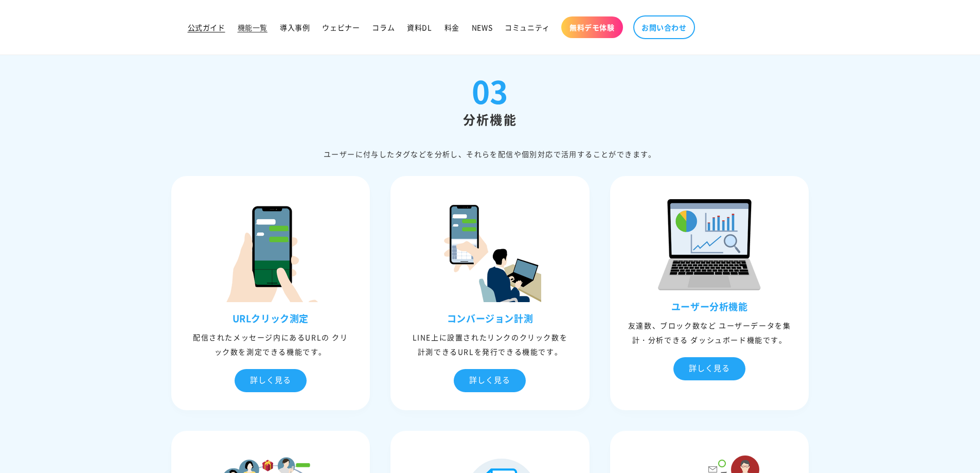 This screenshot has height=473, width=980. I want to click on a: お問い合わせ, so click(664, 27).